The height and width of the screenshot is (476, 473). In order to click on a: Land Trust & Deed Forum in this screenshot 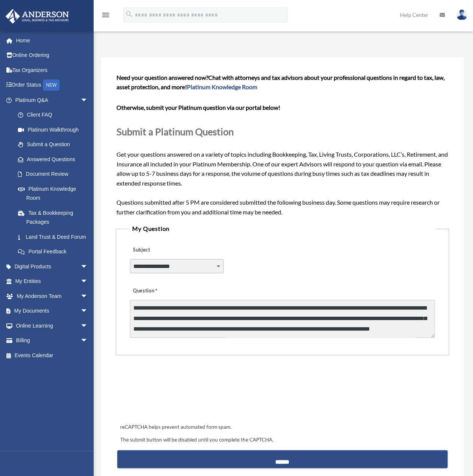, I will do `click(55, 237)`.